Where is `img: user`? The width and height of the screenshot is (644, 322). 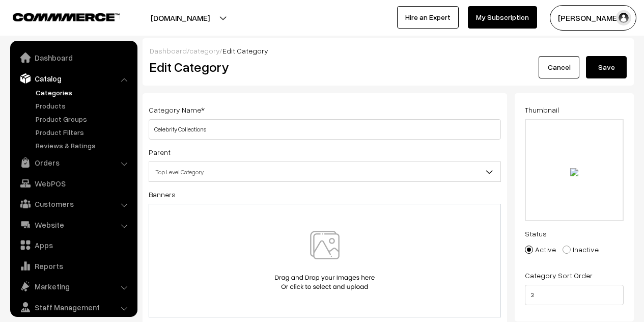
img: user is located at coordinates (624, 18).